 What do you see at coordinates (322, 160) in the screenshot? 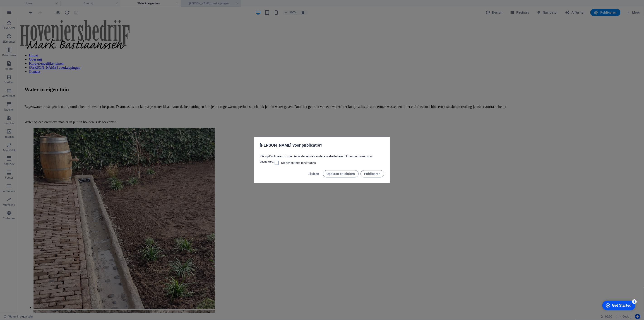
I see `div: Klik op Publiceren om de nieuwste versie van deze website beschikbaar te maken voor bezoekers.` at bounding box center [322, 160].